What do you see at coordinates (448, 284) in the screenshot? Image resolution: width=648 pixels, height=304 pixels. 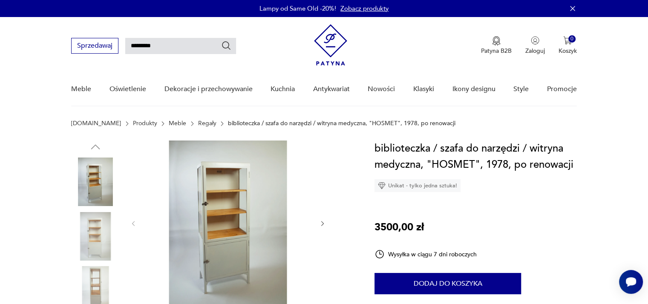 I see `button: Dodaj do koszyka` at bounding box center [448, 284].